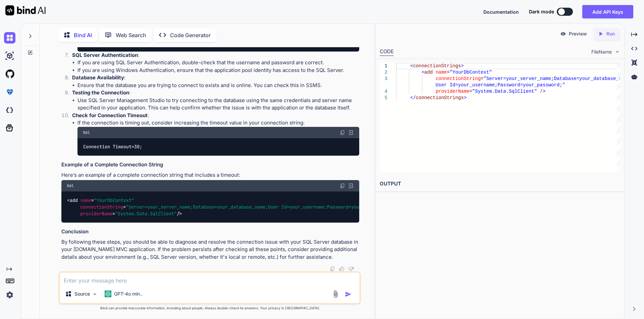 This screenshot has width=644, height=319. What do you see at coordinates (617, 52) in the screenshot?
I see `img: chevron down` at bounding box center [617, 52].